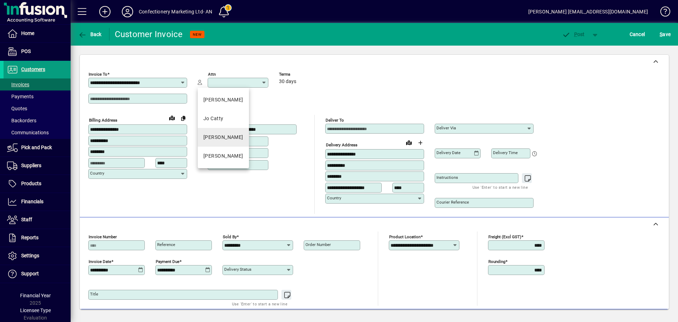 This screenshot has height=322, width=678. I want to click on span: Reports, so click(30, 237).